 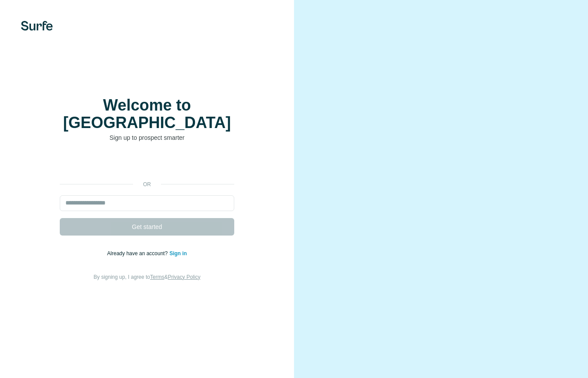 What do you see at coordinates (147, 137) in the screenshot?
I see `p: Sign up to prospect smarter` at bounding box center [147, 137].